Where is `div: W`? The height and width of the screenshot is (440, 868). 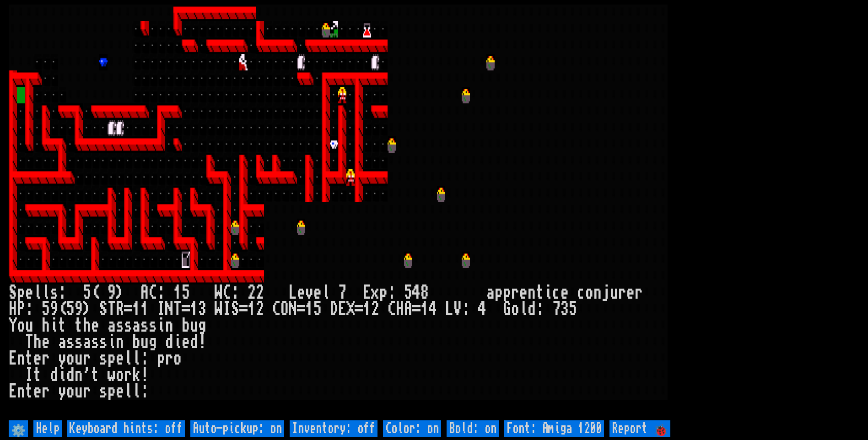
div: W is located at coordinates (218, 293).